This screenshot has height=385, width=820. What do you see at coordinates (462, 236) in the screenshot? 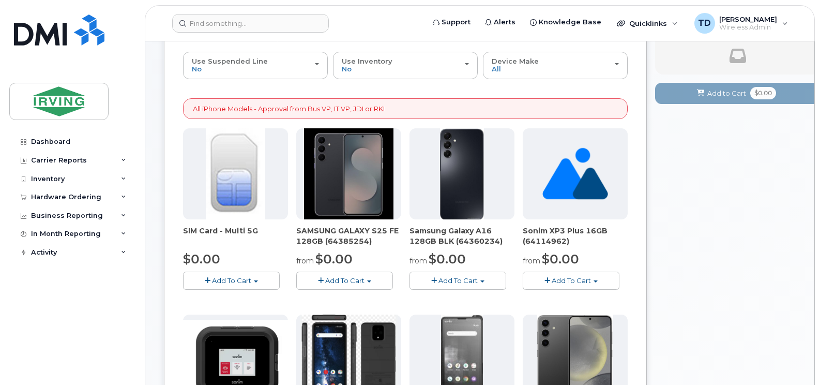
I see `span: Samsung Galaxy A16 128GB BLK (64360234)` at bounding box center [462, 236].